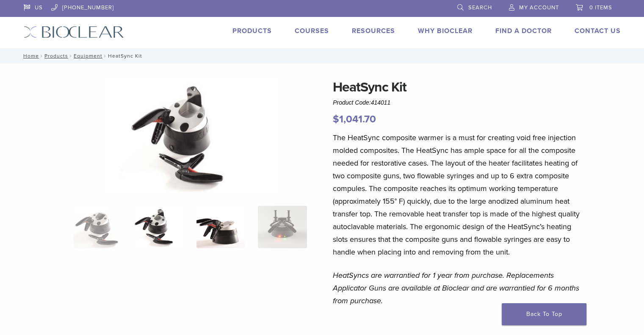 The width and height of the screenshot is (644, 335). What do you see at coordinates (538, 7) in the screenshot?
I see `span: My Account` at bounding box center [538, 7].